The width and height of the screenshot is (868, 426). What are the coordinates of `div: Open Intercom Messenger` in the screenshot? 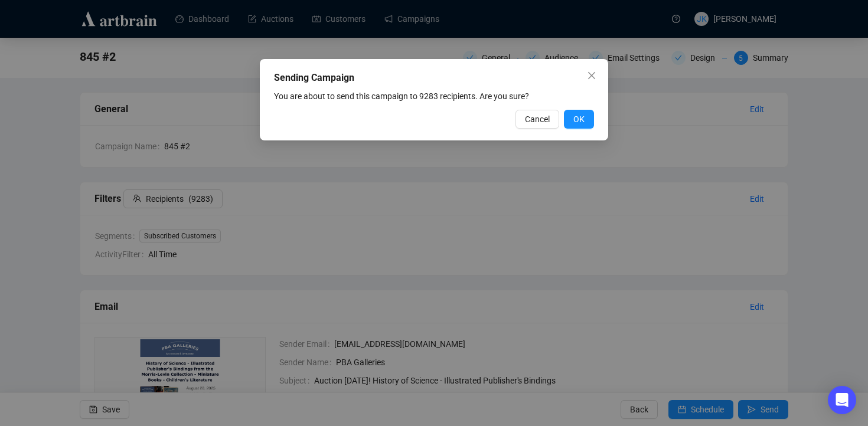 It's located at (842, 400).